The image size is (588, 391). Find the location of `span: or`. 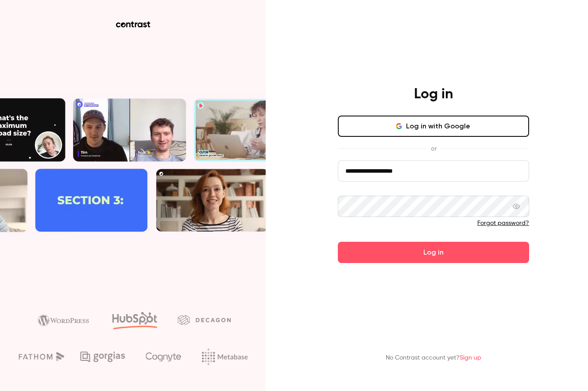

span: or is located at coordinates (433, 149).